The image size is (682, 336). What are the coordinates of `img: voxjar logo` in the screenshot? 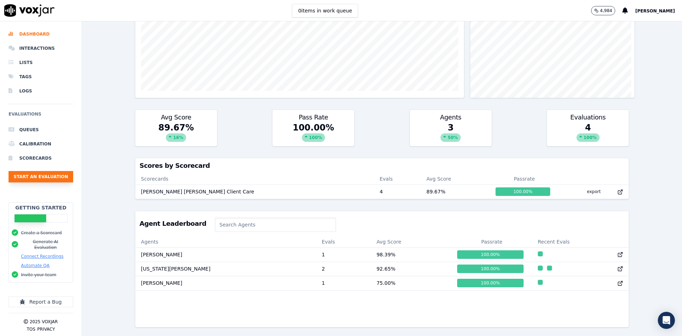 It's located at (29, 10).